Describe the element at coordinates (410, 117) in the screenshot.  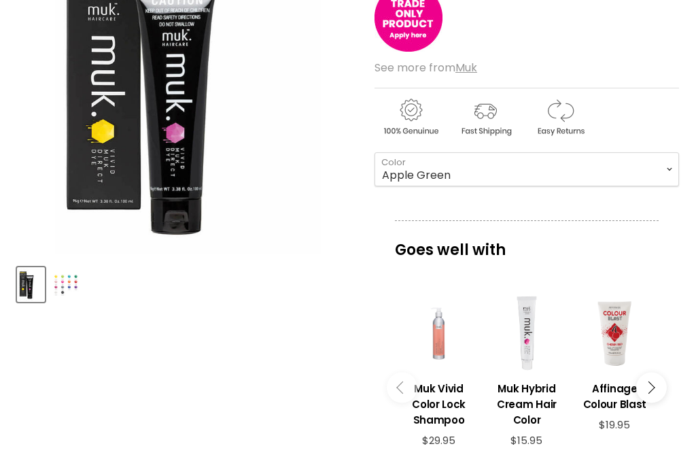
I see `img: genuine.gif` at that location.